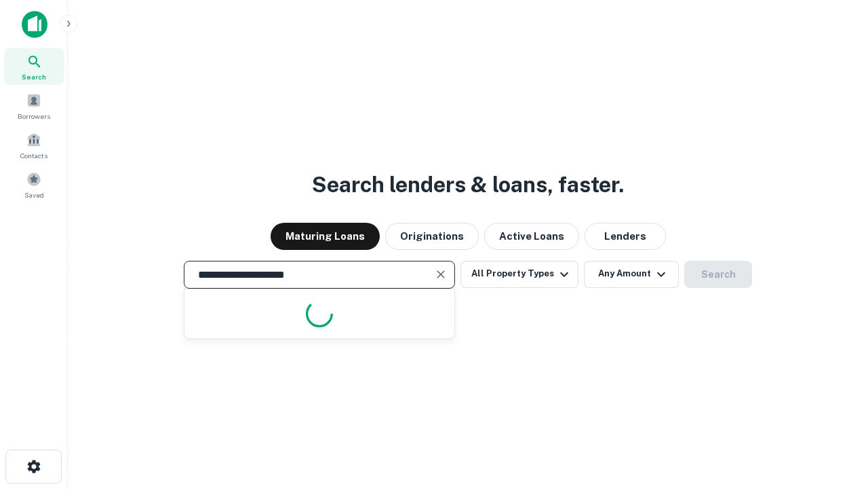  I want to click on a: Borrowers, so click(34, 106).